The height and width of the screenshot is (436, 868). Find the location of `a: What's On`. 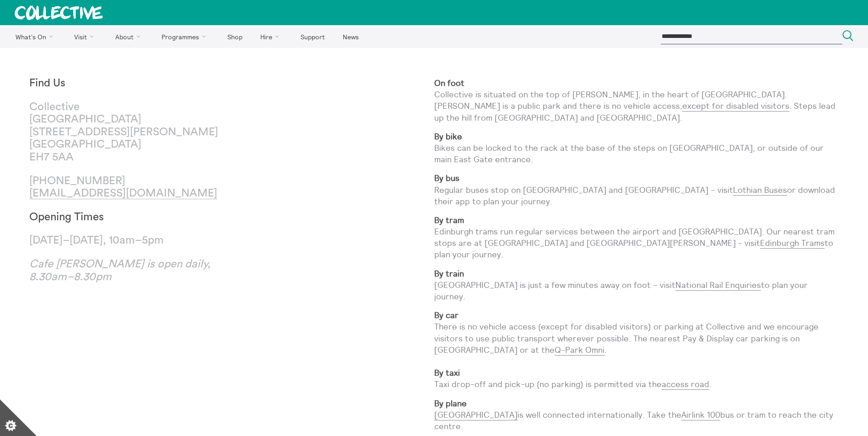

a: What's On is located at coordinates (35, 37).